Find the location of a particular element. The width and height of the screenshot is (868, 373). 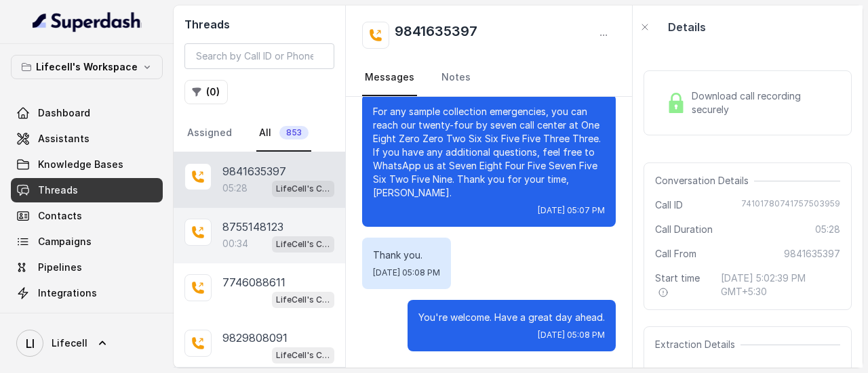

span: Contacts is located at coordinates (60, 216).